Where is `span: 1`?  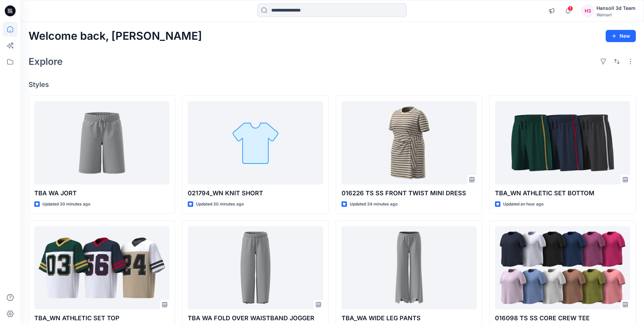
span: 1 is located at coordinates (570, 8).